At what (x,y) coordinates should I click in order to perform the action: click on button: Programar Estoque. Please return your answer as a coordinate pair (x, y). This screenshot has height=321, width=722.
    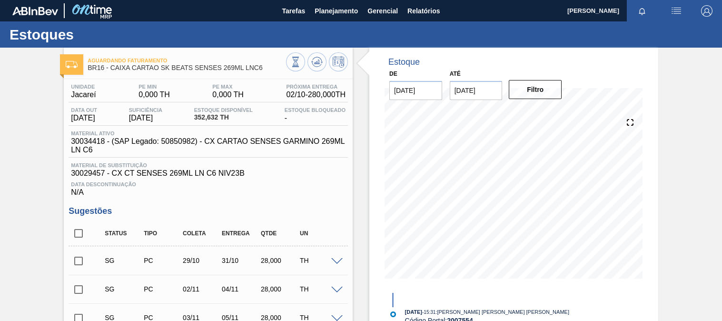
    Looking at the image, I should click on (338, 62).